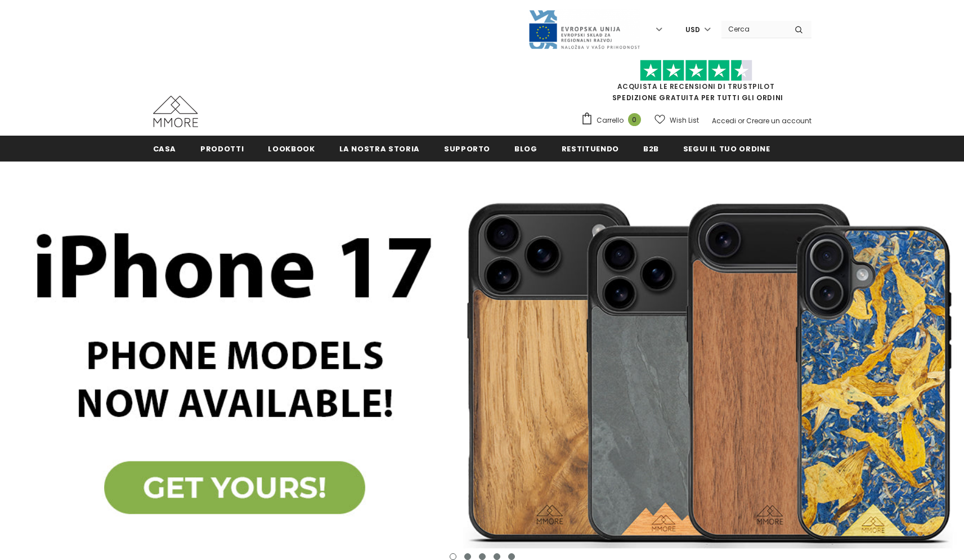 The image size is (964, 560). Describe the element at coordinates (693, 30) in the screenshot. I see `span: USD` at that location.